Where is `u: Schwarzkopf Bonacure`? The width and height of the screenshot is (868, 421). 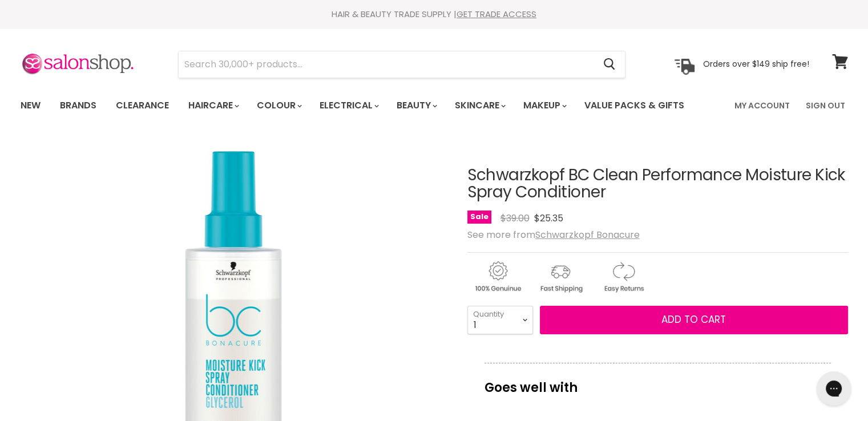 u: Schwarzkopf Bonacure is located at coordinates (587, 235).